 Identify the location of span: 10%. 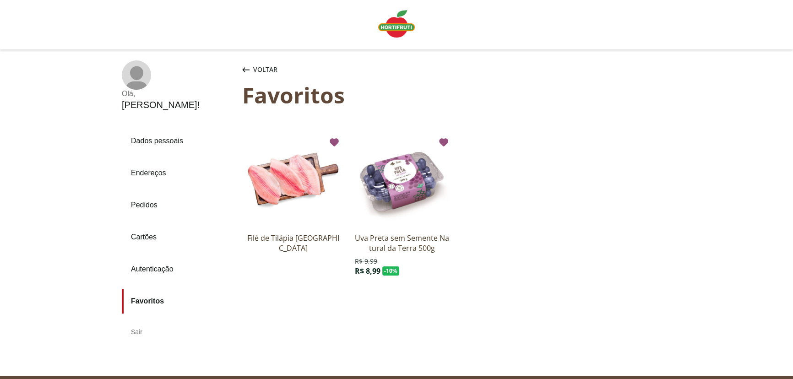
(391, 271).